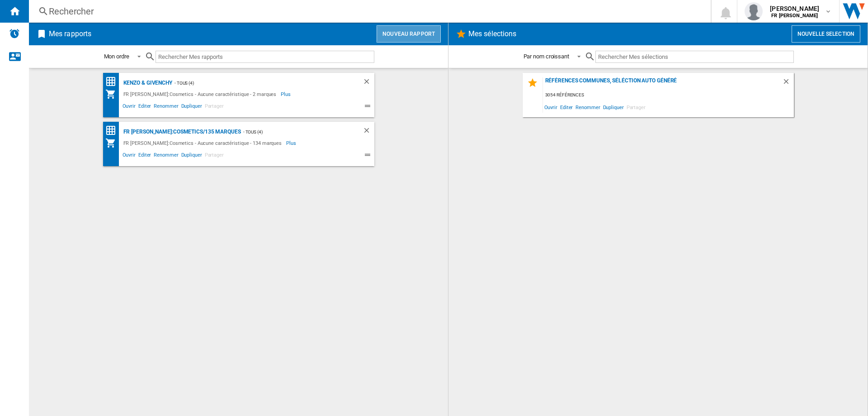 This screenshot has width=868, height=416. I want to click on img: profile.jpg, so click(754, 11).